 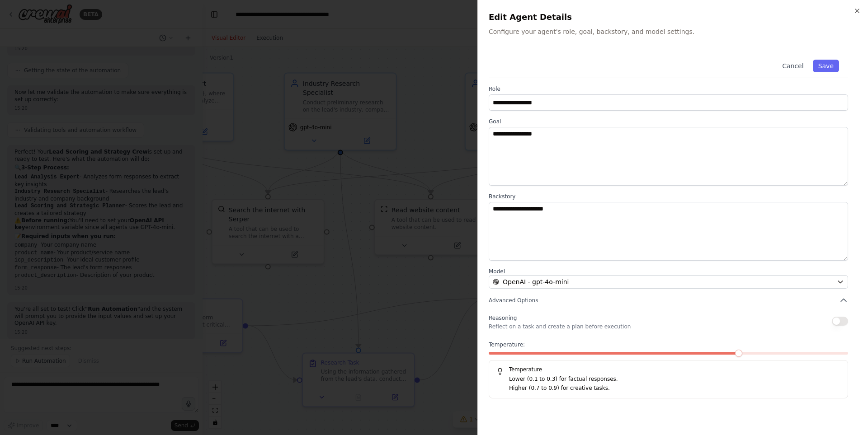 I want to click on span: OpenAI - gpt-4o-mini, so click(x=536, y=282).